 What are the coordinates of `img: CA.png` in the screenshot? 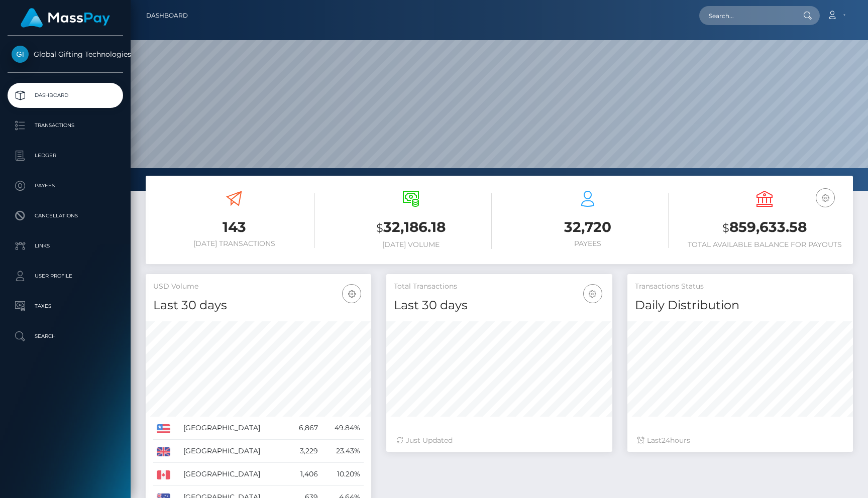 It's located at (163, 475).